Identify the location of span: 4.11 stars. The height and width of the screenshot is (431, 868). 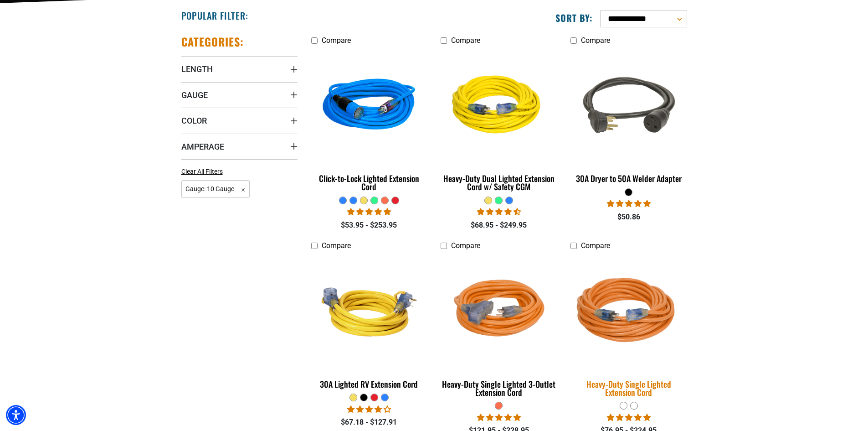
(369, 409).